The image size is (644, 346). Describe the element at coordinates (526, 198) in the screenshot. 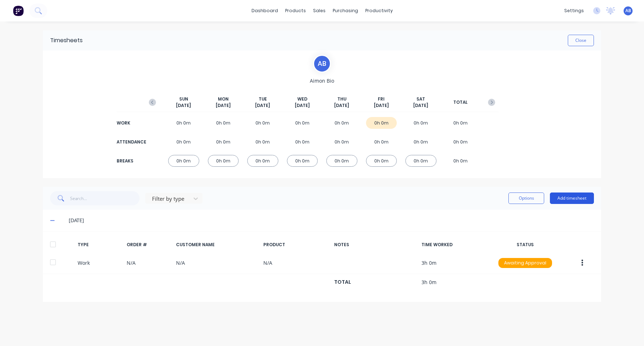

I see `button: Options` at that location.